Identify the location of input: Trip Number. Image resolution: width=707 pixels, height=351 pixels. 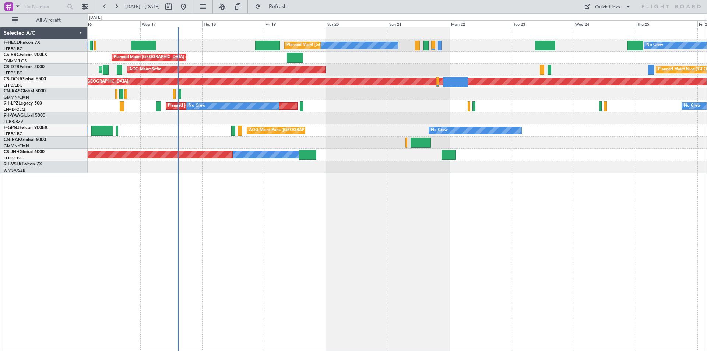
(43, 7).